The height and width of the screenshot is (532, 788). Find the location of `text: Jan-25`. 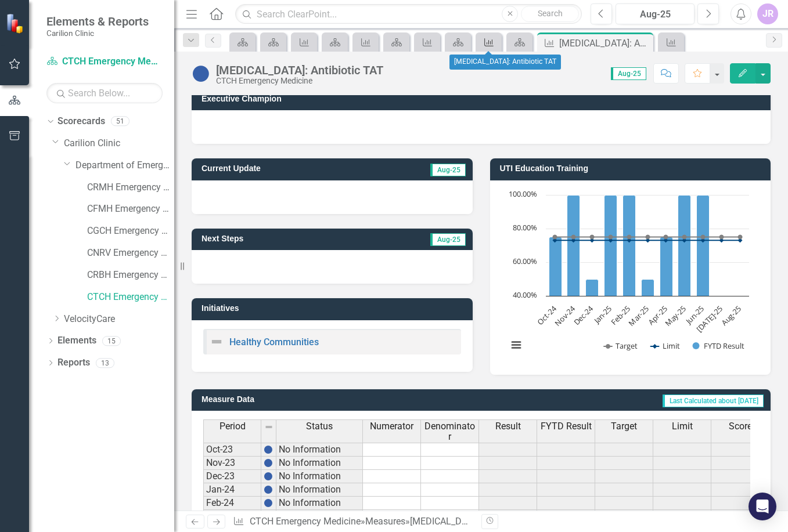

text: Jan-25 is located at coordinates (602, 315).